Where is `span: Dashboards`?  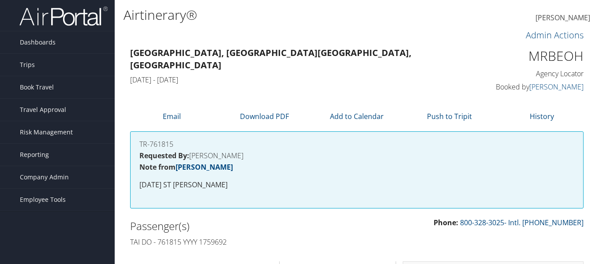 span: Dashboards is located at coordinates (38, 42).